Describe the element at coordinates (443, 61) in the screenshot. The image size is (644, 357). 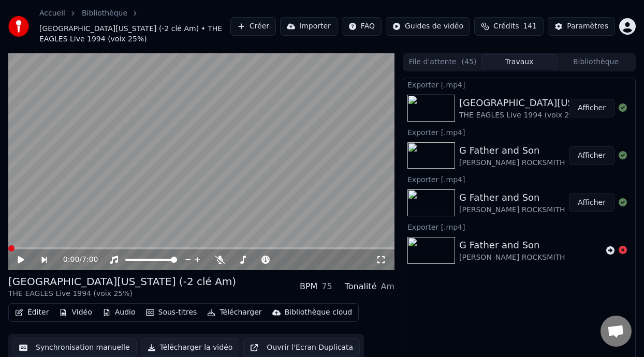
I see `button: File d'attente` at that location.